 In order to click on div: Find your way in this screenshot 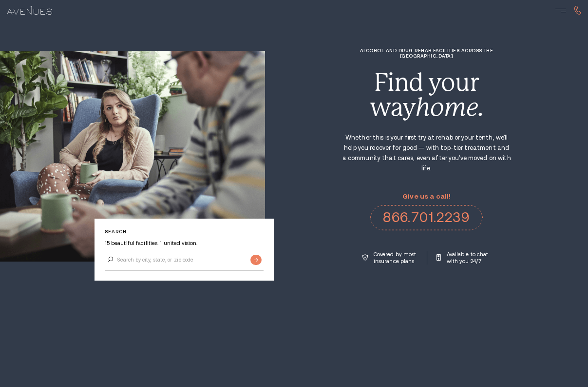, I will do `click(427, 94)`.